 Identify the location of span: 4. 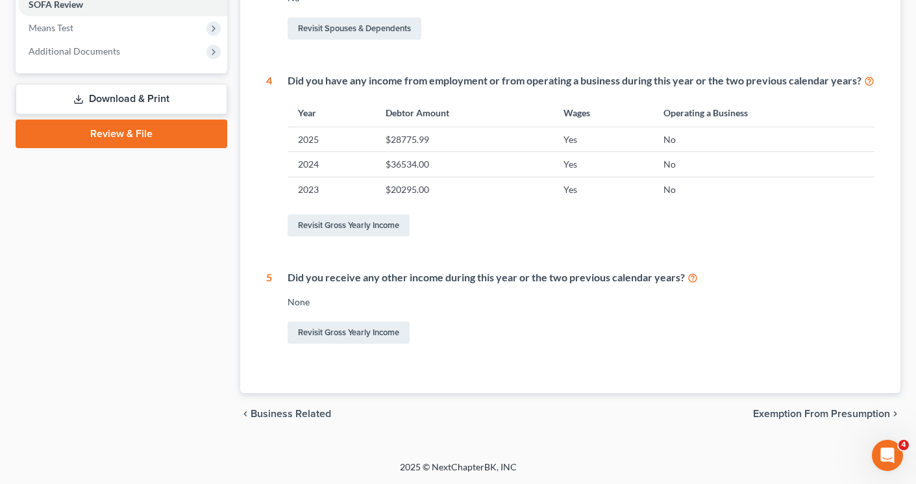
(904, 445).